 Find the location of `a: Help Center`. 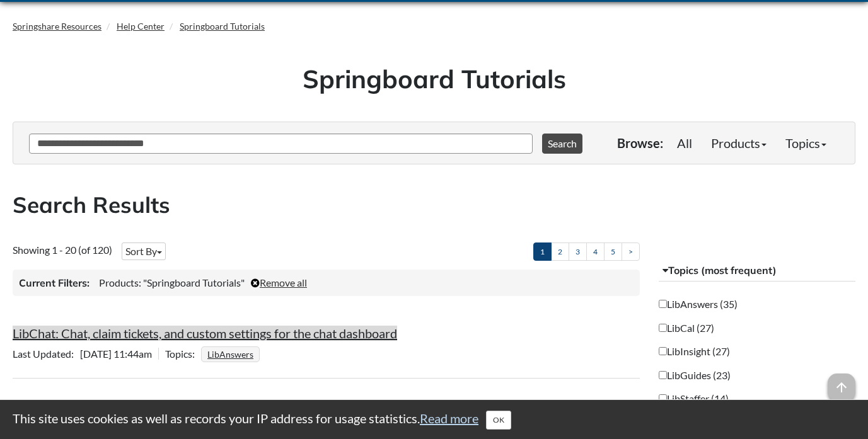

a: Help Center is located at coordinates (141, 26).